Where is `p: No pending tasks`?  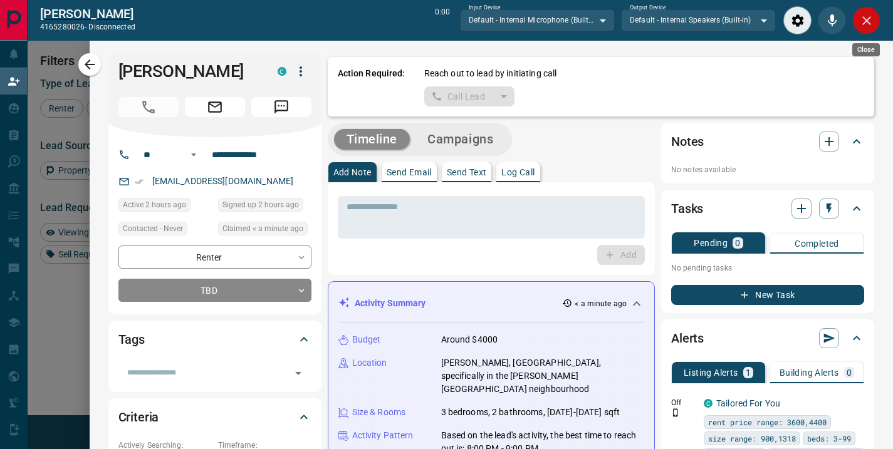
p: No pending tasks is located at coordinates (767, 268).